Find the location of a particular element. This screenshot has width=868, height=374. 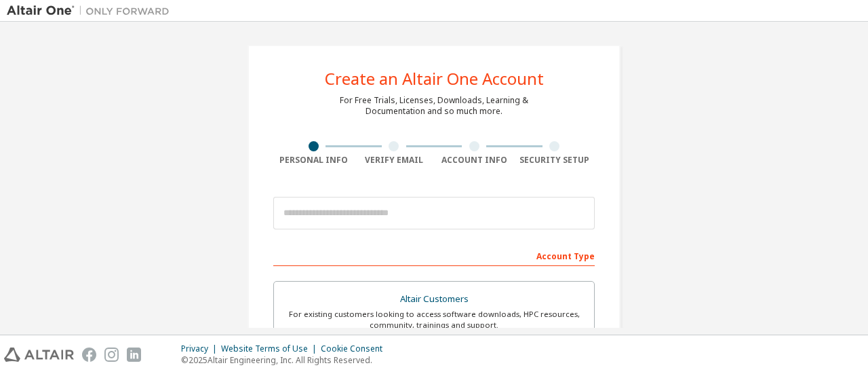

div: Create an Altair One Account is located at coordinates (434, 79).